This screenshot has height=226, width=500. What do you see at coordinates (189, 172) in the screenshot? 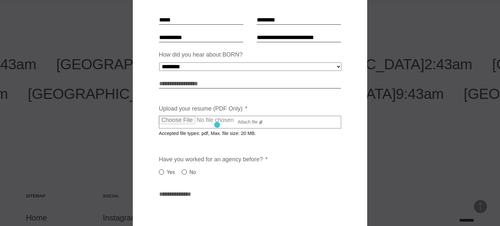
I see `label: No` at bounding box center [189, 172].